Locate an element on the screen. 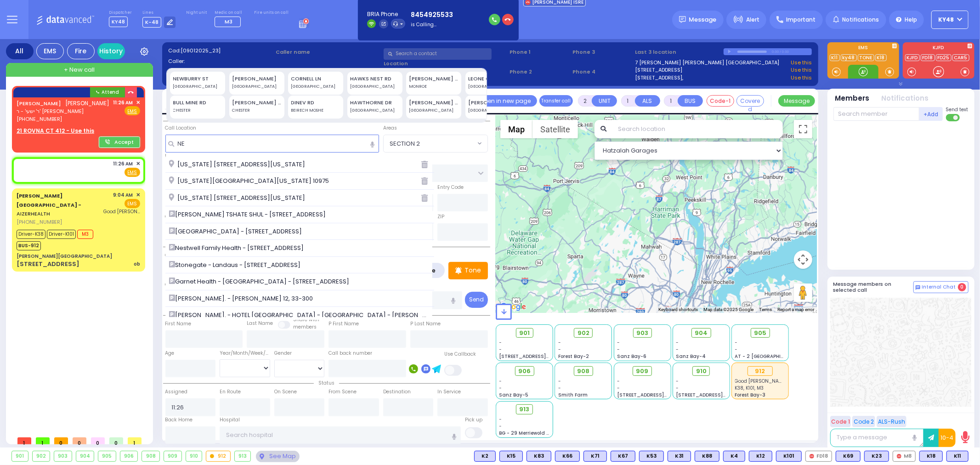  label: Medic on call is located at coordinates (229, 13).